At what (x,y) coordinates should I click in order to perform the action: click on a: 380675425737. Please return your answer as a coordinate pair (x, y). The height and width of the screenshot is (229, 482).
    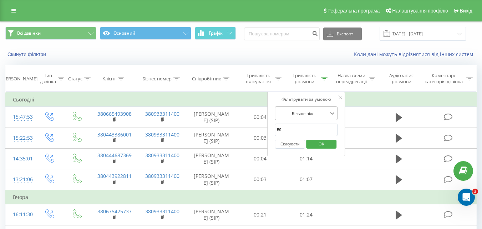
    Looking at the image, I should click on (115, 211).